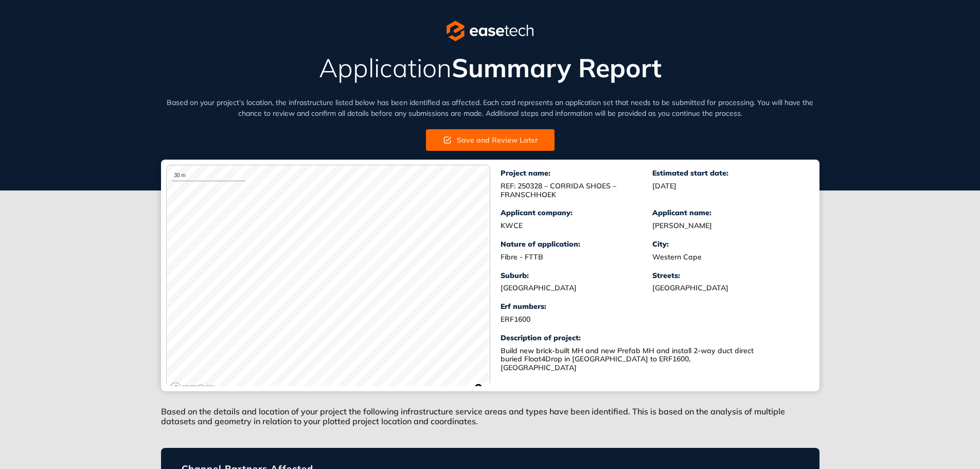 The height and width of the screenshot is (469, 980). I want to click on div: Western Cape, so click(728, 257).